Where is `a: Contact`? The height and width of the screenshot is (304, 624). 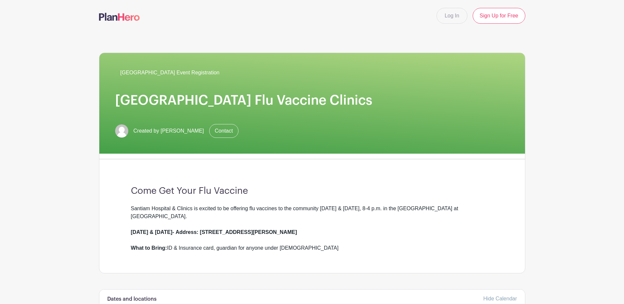
a: Contact is located at coordinates (224, 131).